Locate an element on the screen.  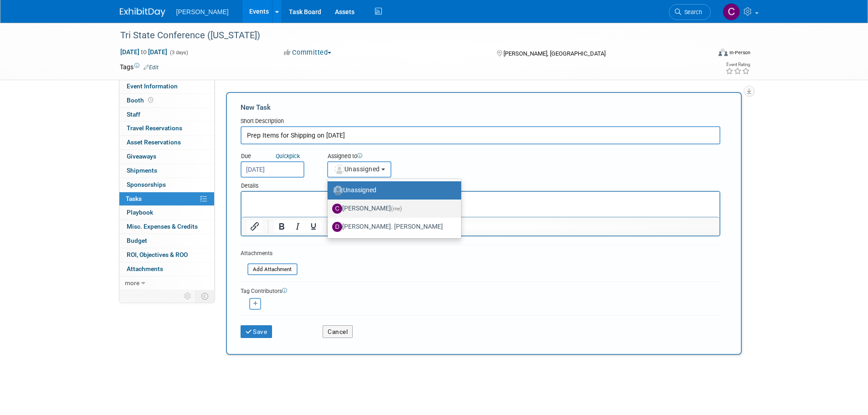
img: Chris Cobb is located at coordinates (731, 12).